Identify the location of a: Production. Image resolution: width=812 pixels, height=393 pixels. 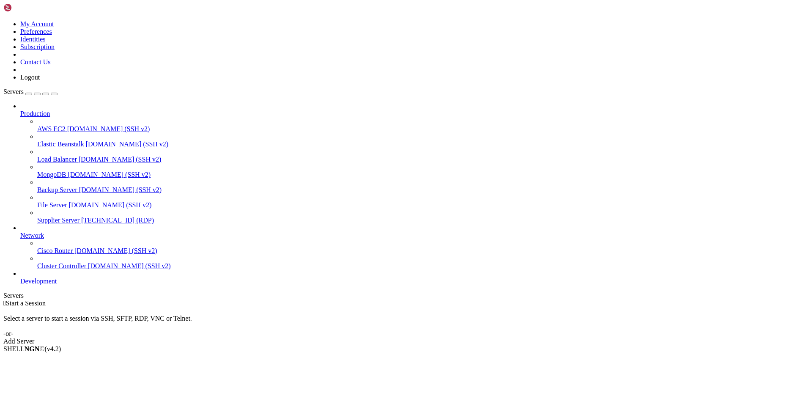
(415, 114).